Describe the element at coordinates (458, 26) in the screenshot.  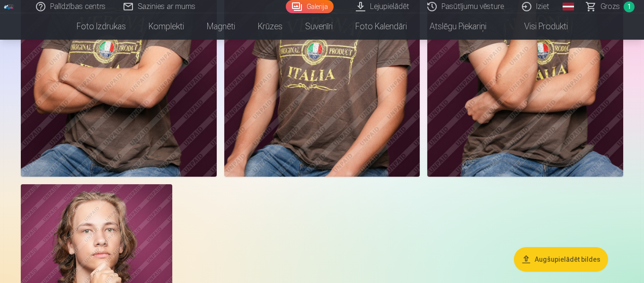
I see `a: Atslēgu piekariņi` at that location.